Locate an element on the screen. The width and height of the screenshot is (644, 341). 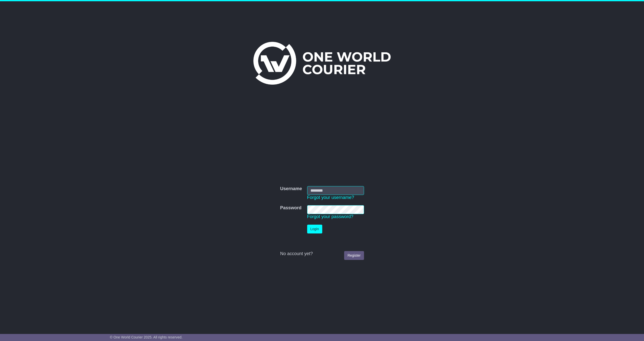
span: © One World Courier 2025. All rights reserved. is located at coordinates (146, 337).